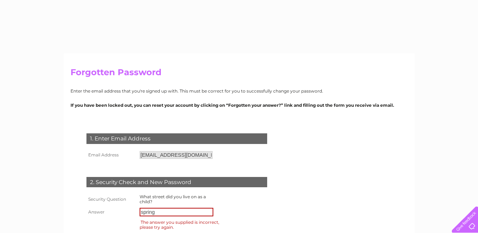 The height and width of the screenshot is (233, 478). Describe the element at coordinates (177, 182) in the screenshot. I see `div: 2. Security Check and New Password` at that location.